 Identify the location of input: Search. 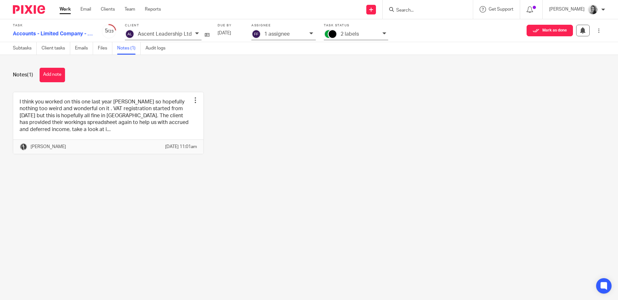
(424, 11).